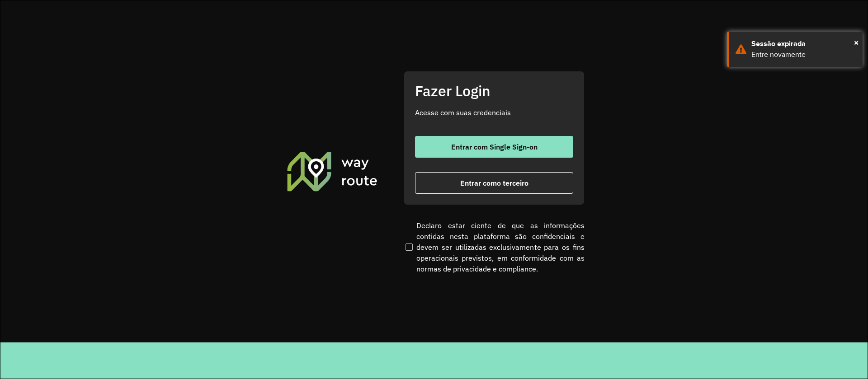  What do you see at coordinates (494, 147) in the screenshot?
I see `span: Entrar com Single Sign-on` at bounding box center [494, 147].